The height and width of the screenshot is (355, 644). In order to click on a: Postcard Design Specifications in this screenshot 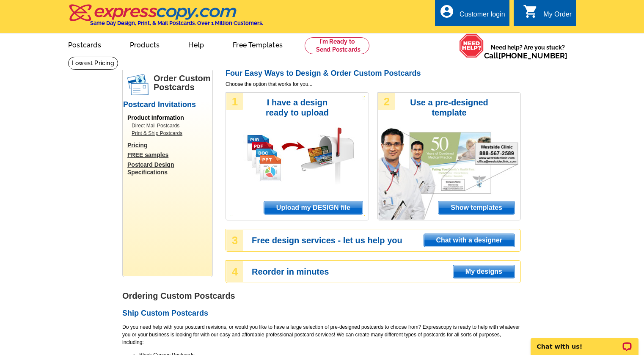, I will do `click(170, 168)`.